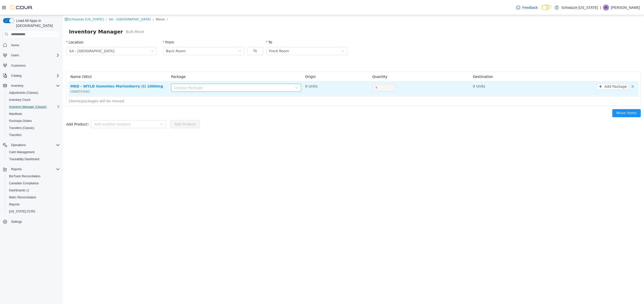 The width and height of the screenshot is (644, 304). What do you see at coordinates (217, 36) in the screenshot?
I see `div: Front Room` at bounding box center [217, 36].